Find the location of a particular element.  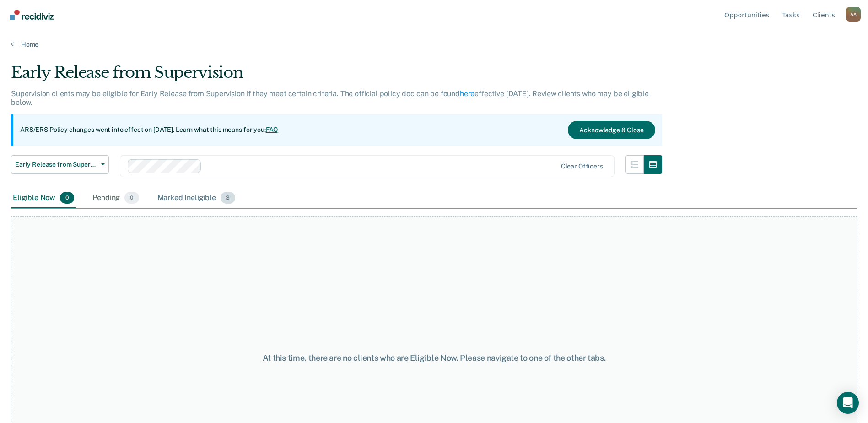

div: Pending0 is located at coordinates (115, 198).